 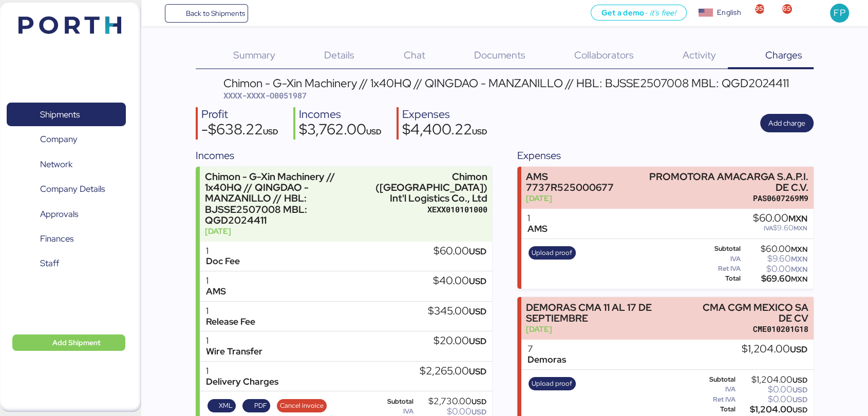 What do you see at coordinates (156, 13) in the screenshot?
I see `button: Menu` at bounding box center [156, 13].